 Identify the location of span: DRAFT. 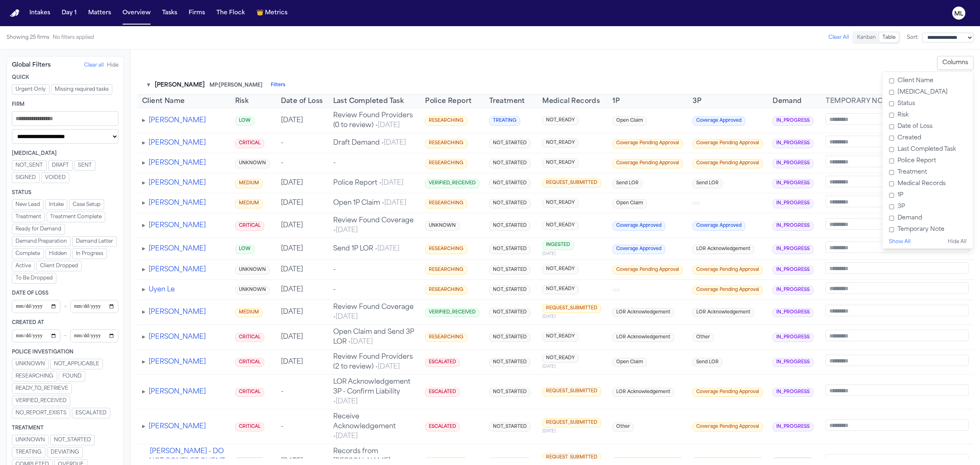
(61, 165).